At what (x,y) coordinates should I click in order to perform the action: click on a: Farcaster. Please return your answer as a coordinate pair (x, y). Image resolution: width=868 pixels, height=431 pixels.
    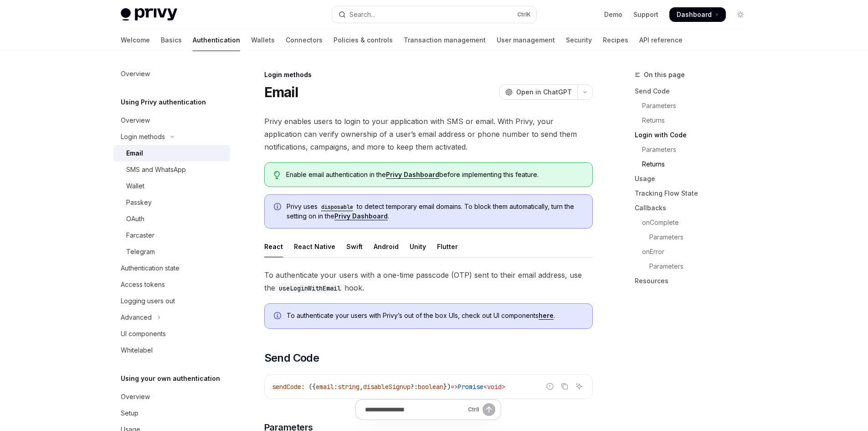
    Looking at the image, I should click on (172, 236).